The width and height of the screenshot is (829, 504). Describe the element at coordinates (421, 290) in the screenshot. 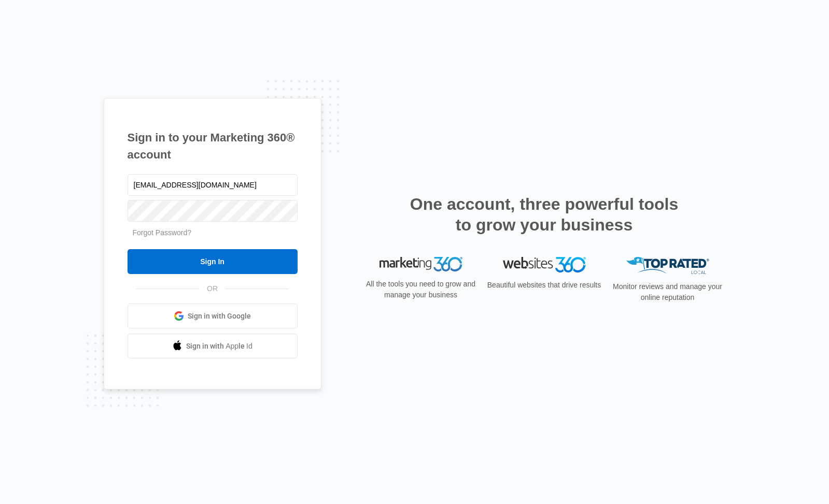

I see `p: All the tools you need to grow and manage your business` at that location.